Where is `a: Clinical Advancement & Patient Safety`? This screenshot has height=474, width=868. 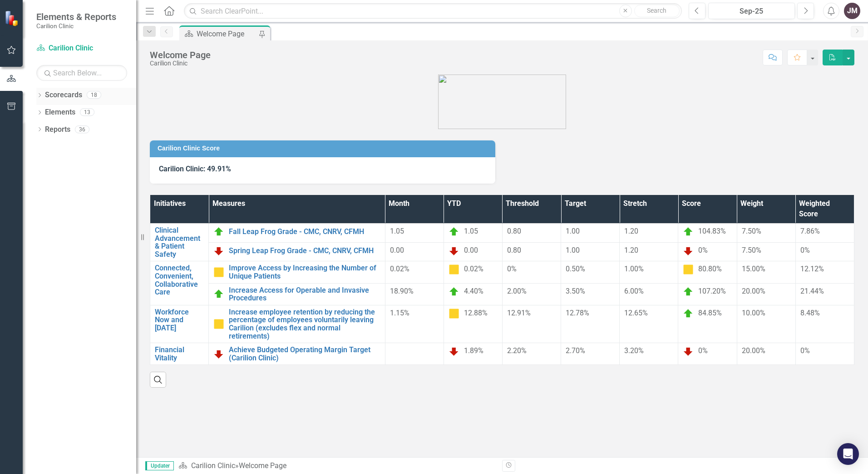 a: Clinical Advancement & Patient Safety is located at coordinates (179, 242).